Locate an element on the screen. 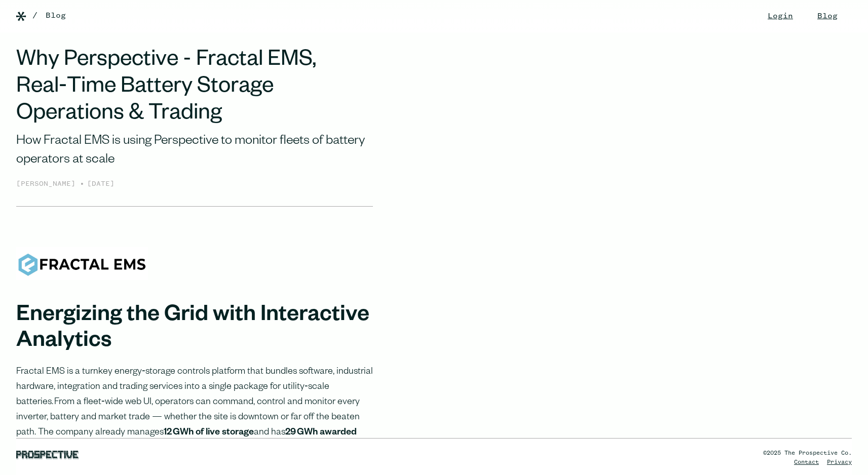 The image size is (868, 475). div: ©2025 The Prospective Co. is located at coordinates (807, 453).